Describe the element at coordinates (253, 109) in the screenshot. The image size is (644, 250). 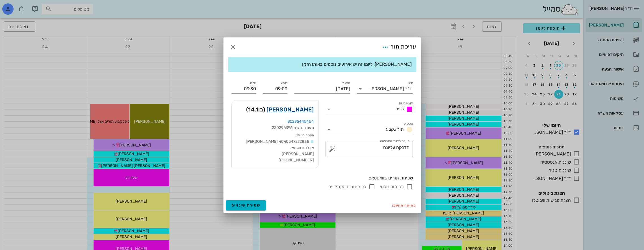
I see `span: 14.1` at that location.